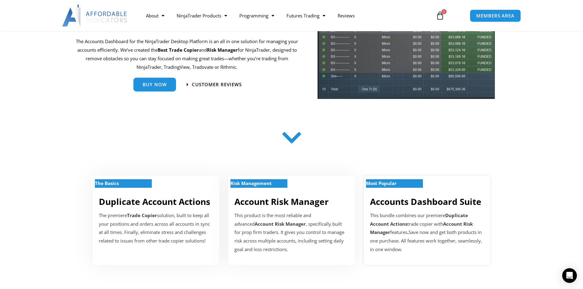 This screenshot has height=289, width=583. What do you see at coordinates (569, 276) in the screenshot?
I see `div: Open Intercom Messenger` at bounding box center [569, 276].